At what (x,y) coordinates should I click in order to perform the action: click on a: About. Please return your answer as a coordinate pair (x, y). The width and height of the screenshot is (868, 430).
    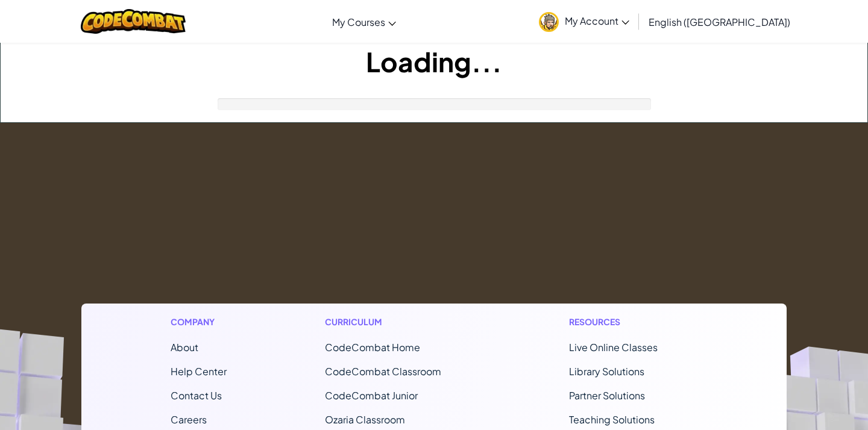
    Looking at the image, I should click on (184, 347).